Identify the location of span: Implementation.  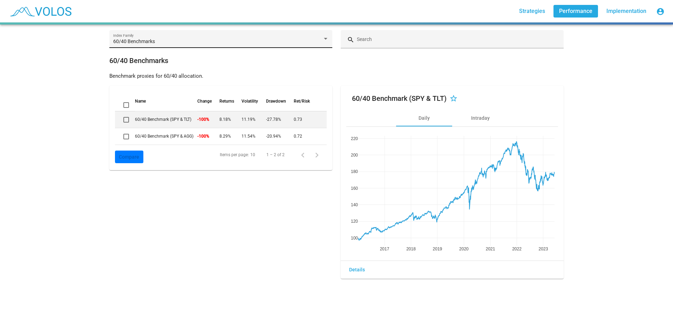
(626, 11).